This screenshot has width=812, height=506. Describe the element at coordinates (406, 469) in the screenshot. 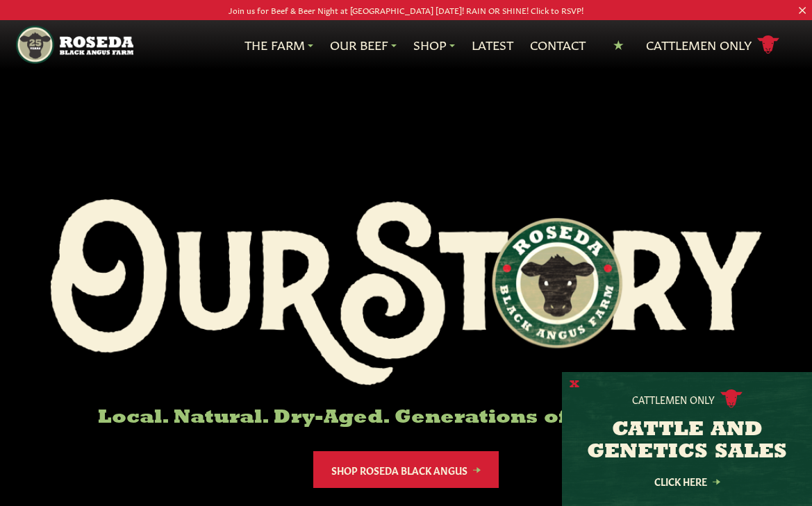

I see `a: Shop Roseda Black Angus` at that location.